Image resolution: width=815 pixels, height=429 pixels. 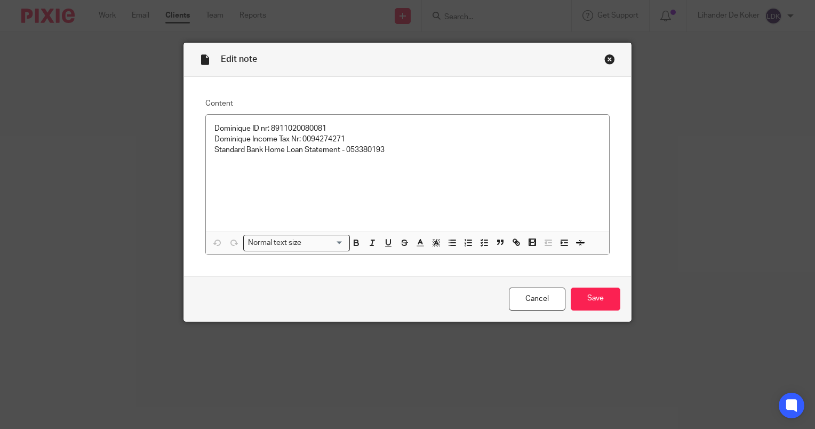 I want to click on div: Search for option, so click(x=296, y=243).